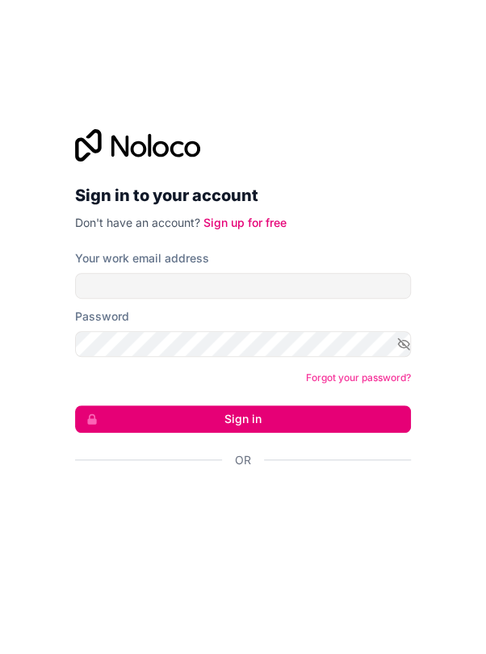 This screenshot has height=654, width=486. I want to click on label: Your work email address, so click(142, 259).